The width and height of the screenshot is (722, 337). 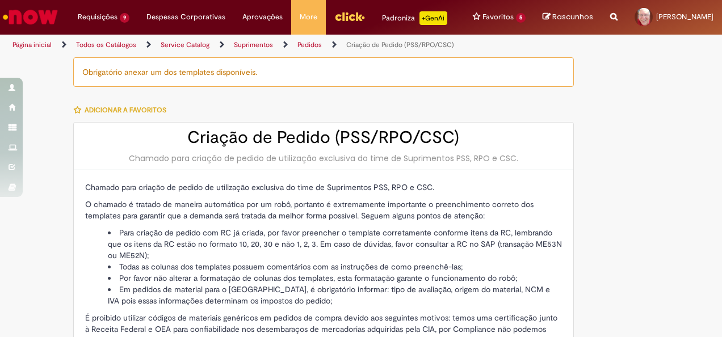 I want to click on a: Service Catalog, so click(x=185, y=45).